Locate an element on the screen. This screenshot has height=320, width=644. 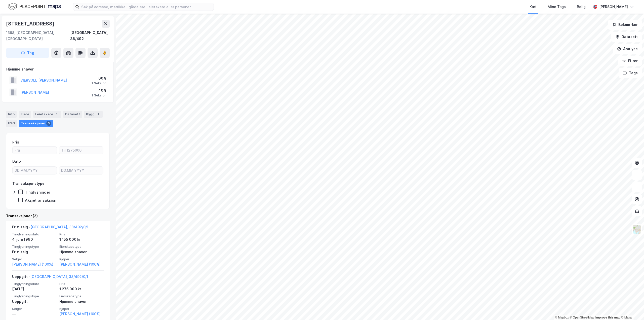
div: Kontrollprogram for chat is located at coordinates (631, 308).